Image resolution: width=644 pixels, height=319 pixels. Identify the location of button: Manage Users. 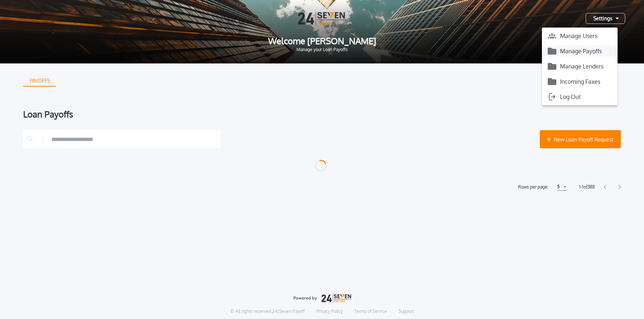
(580, 36).